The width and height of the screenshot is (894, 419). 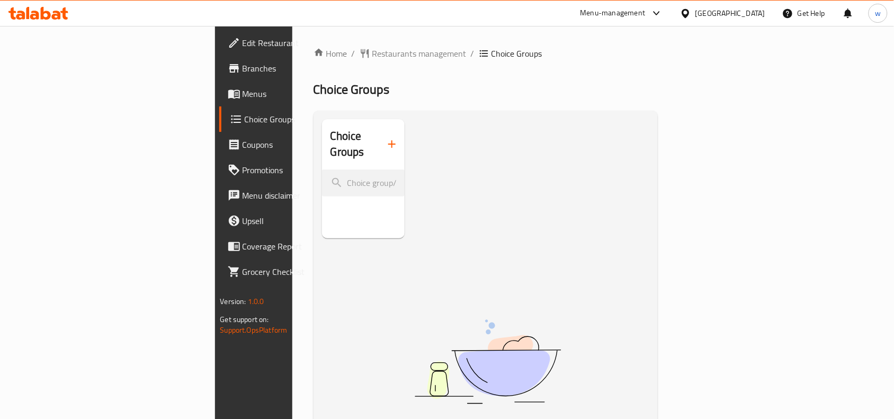 I want to click on a: Promotions, so click(x=292, y=170).